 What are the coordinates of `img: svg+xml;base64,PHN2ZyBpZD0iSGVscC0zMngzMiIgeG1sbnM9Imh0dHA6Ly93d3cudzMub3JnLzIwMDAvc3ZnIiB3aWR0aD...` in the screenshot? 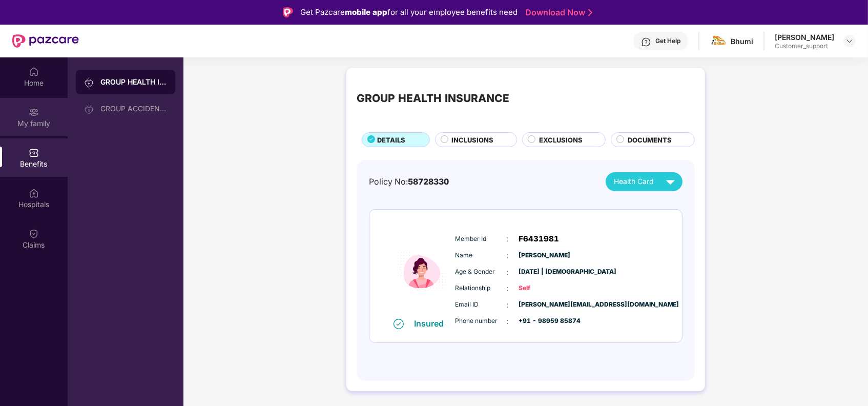 It's located at (646, 42).